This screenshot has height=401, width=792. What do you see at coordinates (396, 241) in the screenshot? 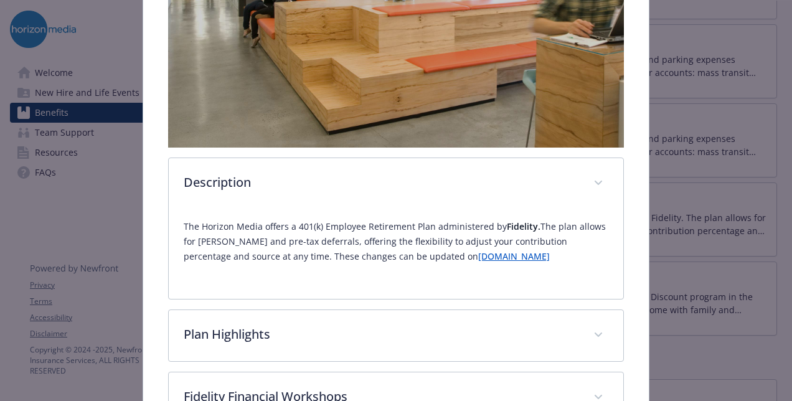
I see `p: The Horizon Media offers a 401(k) Employee Retirement Plan administered by The plan allows for [P...` at bounding box center [396, 241].